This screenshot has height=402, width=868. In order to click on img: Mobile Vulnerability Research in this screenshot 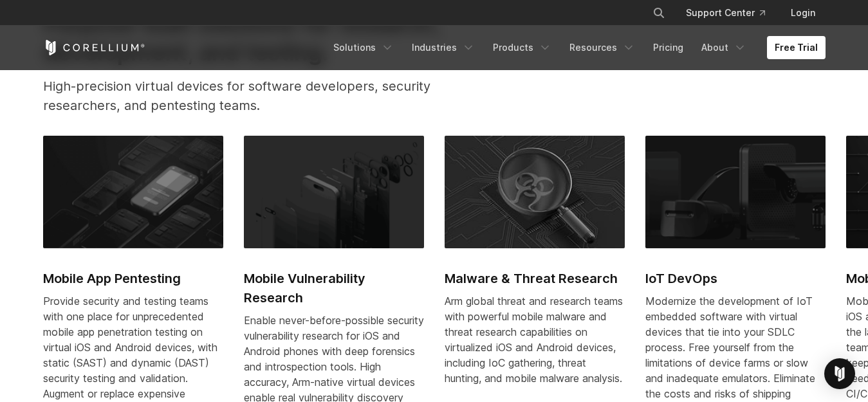, I will do `click(334, 192)`.